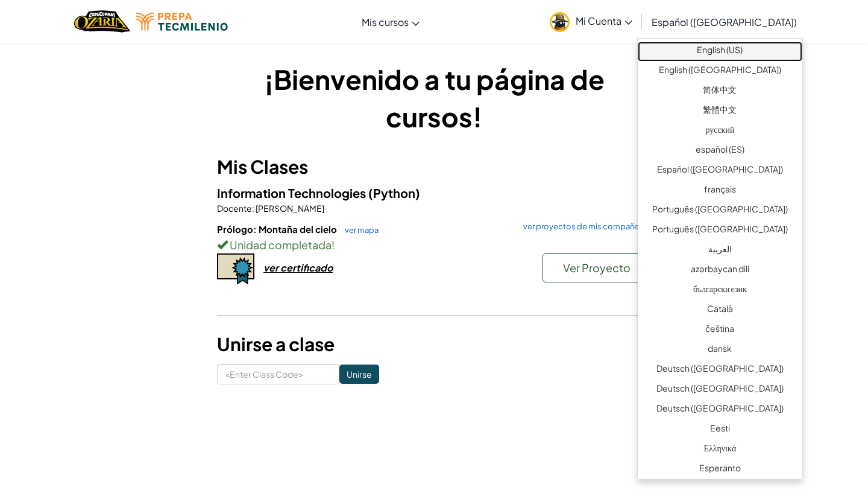  Describe the element at coordinates (102, 21) in the screenshot. I see `img: Home` at that location.